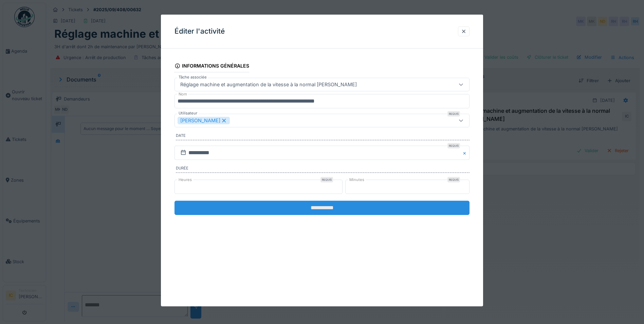 This screenshot has height=324, width=644. Describe the element at coordinates (185, 180) in the screenshot. I see `label: Heures` at that location.